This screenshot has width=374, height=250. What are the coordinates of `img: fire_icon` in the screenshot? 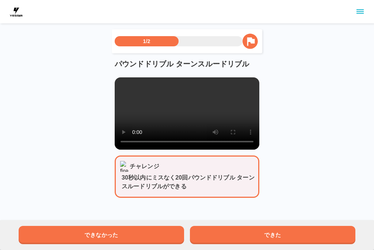 It's located at (124, 167).